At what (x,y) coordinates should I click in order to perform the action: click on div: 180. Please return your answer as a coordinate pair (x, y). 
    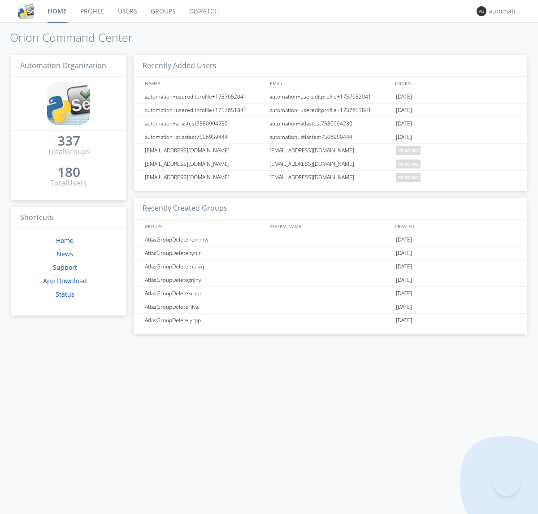
    Looking at the image, I should click on (69, 172).